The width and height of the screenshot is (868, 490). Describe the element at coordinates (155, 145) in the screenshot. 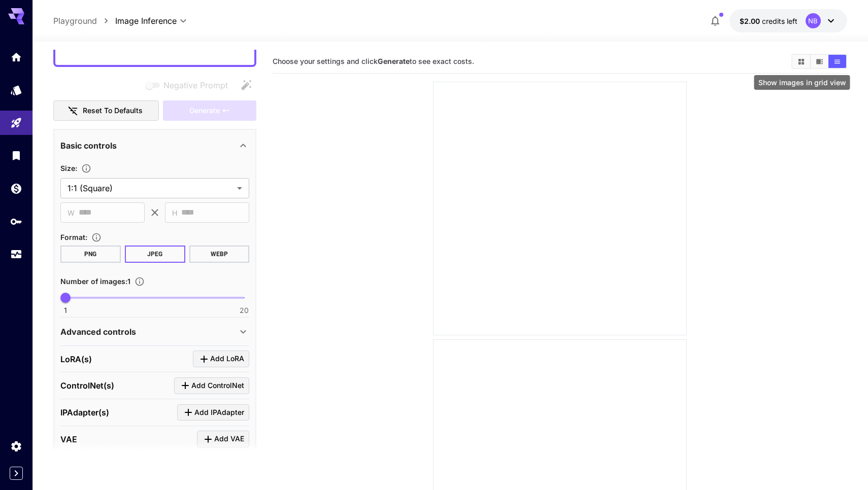

I see `div: Basic controls` at that location.